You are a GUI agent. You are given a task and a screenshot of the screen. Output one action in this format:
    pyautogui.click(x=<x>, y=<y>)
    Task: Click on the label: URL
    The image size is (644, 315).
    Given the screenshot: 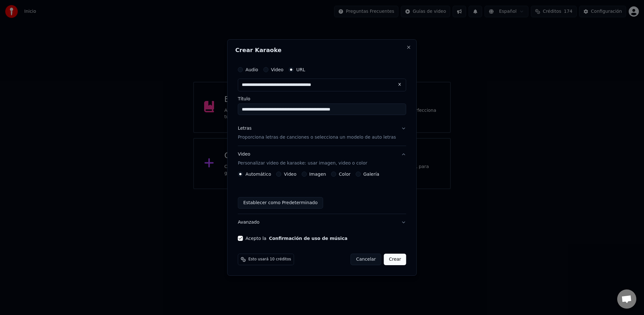 What is the action you would take?
    pyautogui.click(x=300, y=69)
    